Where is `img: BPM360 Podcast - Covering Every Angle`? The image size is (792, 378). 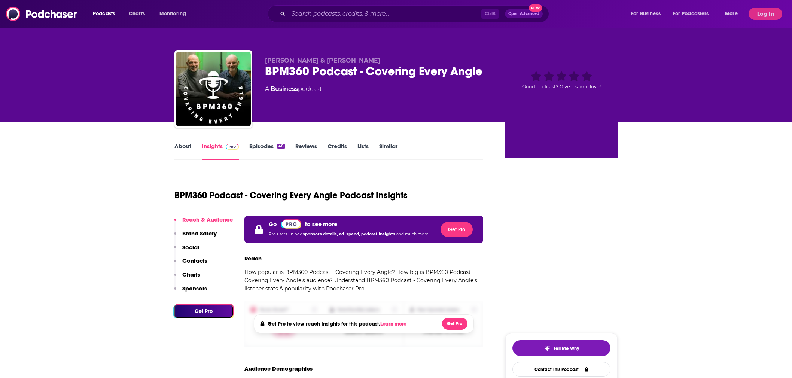
img: BPM360 Podcast - Covering Every Angle is located at coordinates (213, 89).